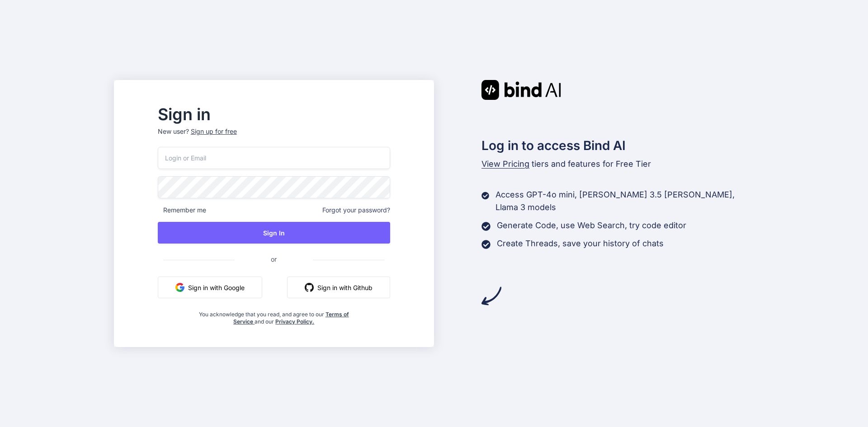  What do you see at coordinates (580, 243) in the screenshot?
I see `p: Create Threads, save your history of chats` at bounding box center [580, 243].